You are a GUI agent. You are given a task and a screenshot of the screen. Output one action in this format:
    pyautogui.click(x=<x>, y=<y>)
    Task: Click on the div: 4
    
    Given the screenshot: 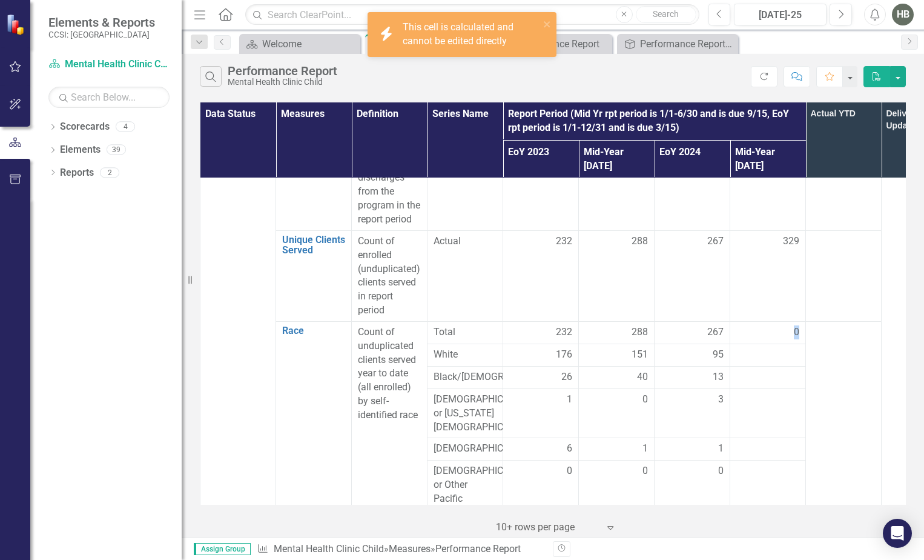 What is the action you would take?
    pyautogui.click(x=125, y=127)
    